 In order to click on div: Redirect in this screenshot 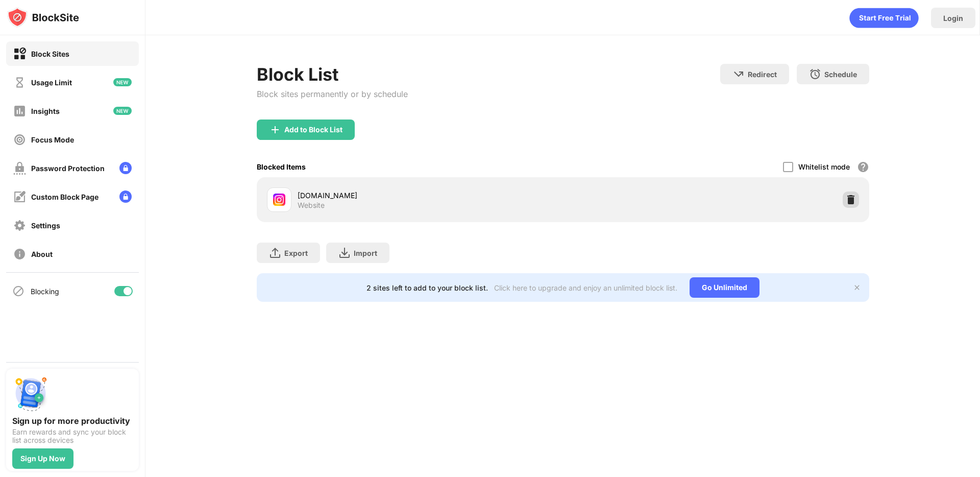, I will do `click(762, 74)`.